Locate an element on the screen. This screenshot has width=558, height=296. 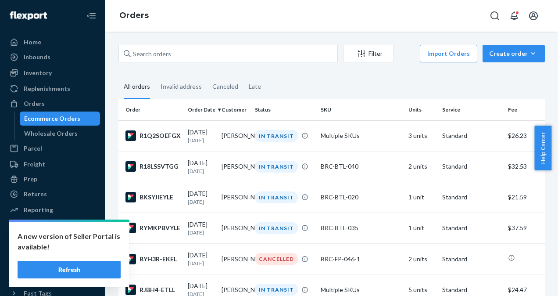
a: Billing is located at coordinates (53, 225).